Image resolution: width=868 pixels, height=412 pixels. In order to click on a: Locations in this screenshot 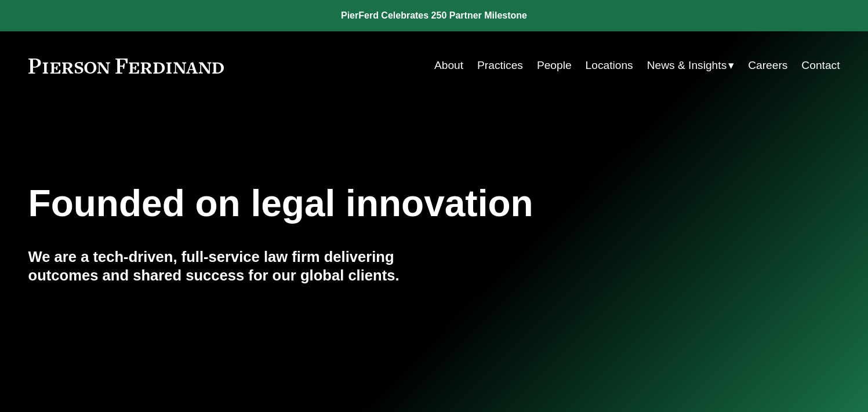, I will do `click(609, 66)`.